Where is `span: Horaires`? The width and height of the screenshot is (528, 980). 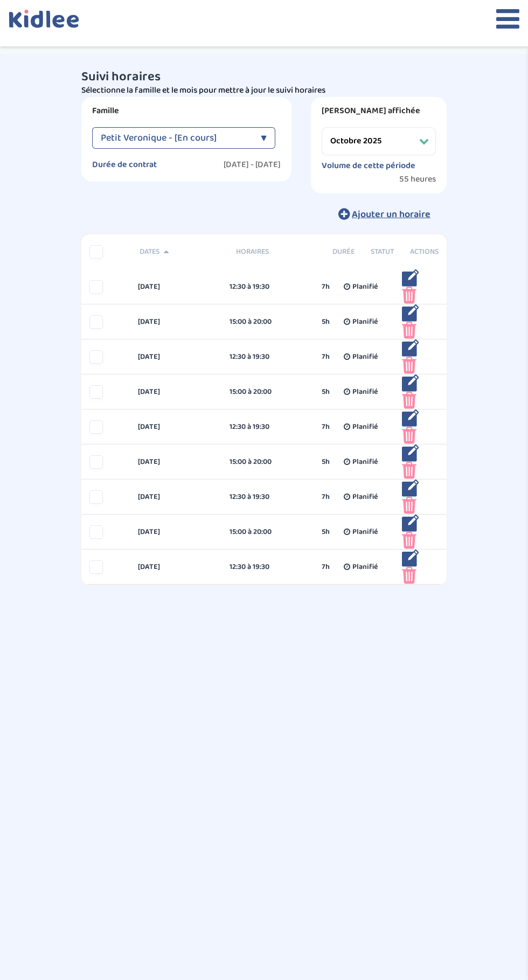 span: Horaires is located at coordinates (276, 252).